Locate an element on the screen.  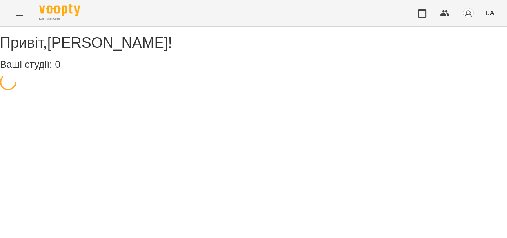
img: avatar_s.png is located at coordinates (468, 13).